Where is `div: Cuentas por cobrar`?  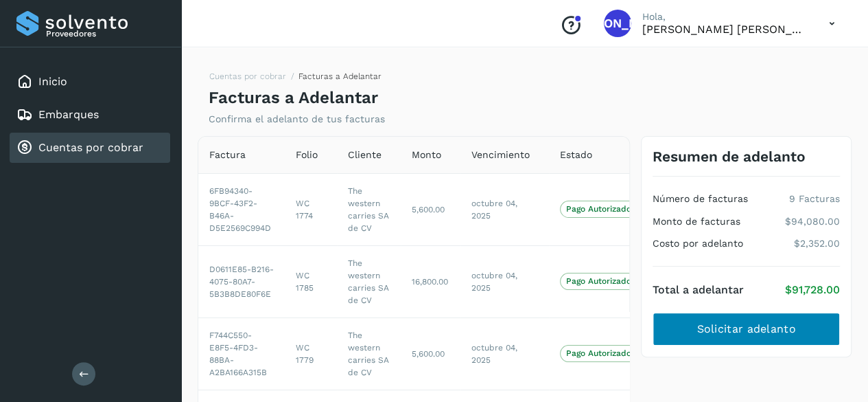
div: Cuentas por cobrar is located at coordinates (90, 148).